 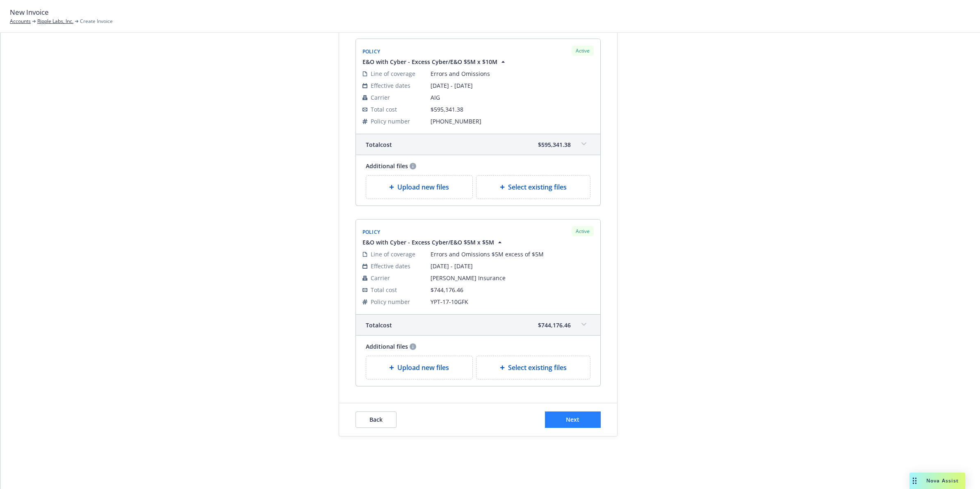 What do you see at coordinates (429, 62) in the screenshot?
I see `span: E&O with Cyber - Excess Cyber/E&O $5M x $10M` at bounding box center [429, 62].